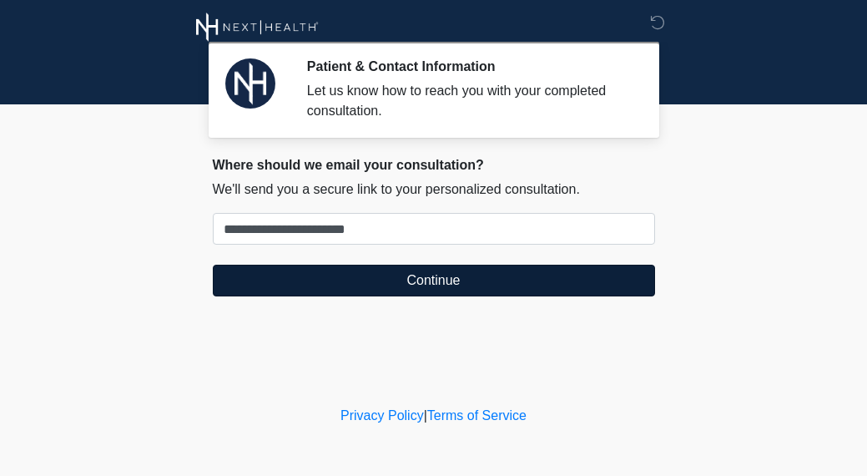 The width and height of the screenshot is (867, 476). I want to click on a: Privacy Policy, so click(382, 415).